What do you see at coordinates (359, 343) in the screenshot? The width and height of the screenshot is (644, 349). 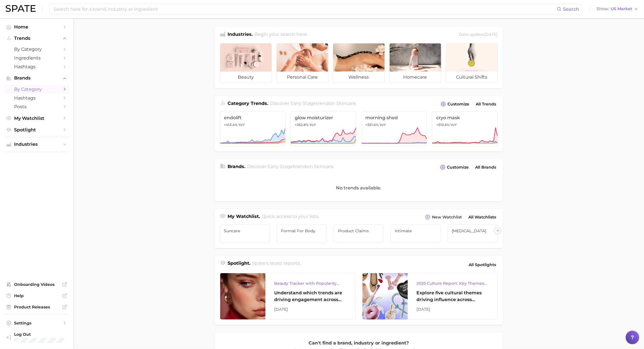 I see `p: Can't find a brand, industry or ingredient?` at bounding box center [359, 343].